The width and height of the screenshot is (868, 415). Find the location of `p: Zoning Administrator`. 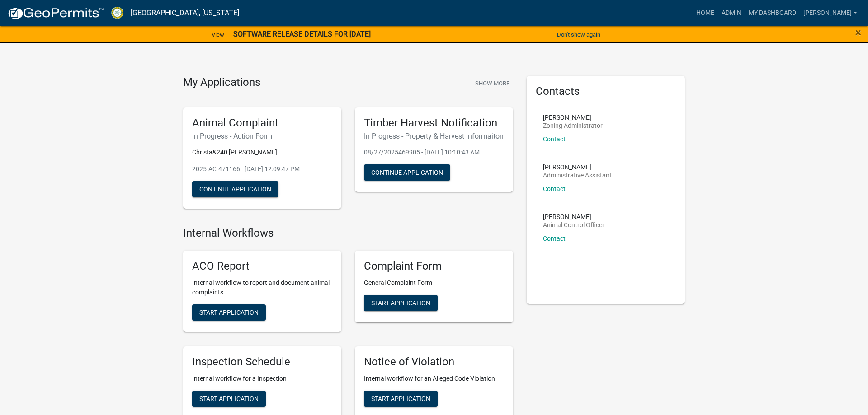

p: Zoning Administrator is located at coordinates (573, 126).